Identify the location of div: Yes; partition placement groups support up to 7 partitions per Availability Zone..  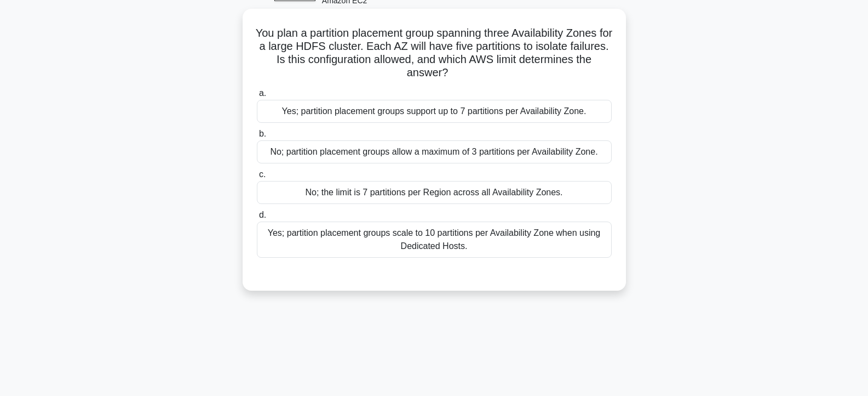
(435, 111).